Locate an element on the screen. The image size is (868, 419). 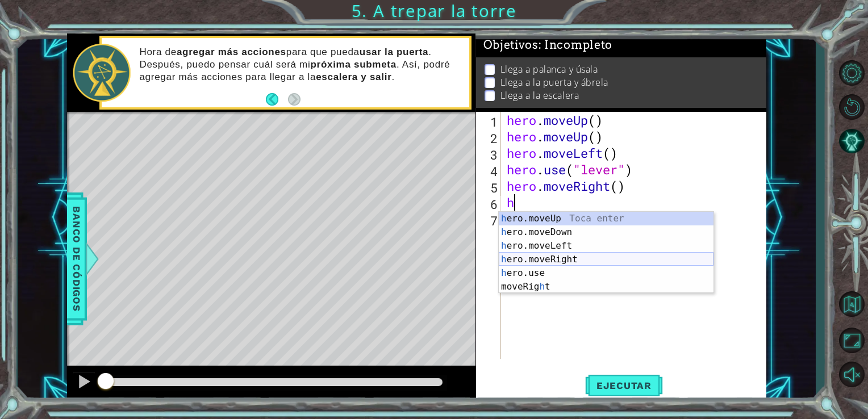
div: 7 is located at coordinates (489, 220).